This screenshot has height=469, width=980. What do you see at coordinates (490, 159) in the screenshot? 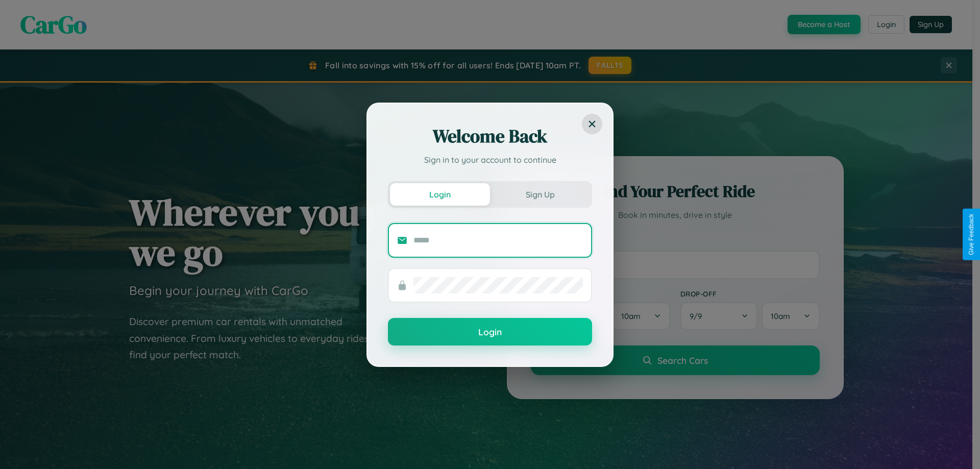
I see `p: Sign in to your account to continue` at bounding box center [490, 159].